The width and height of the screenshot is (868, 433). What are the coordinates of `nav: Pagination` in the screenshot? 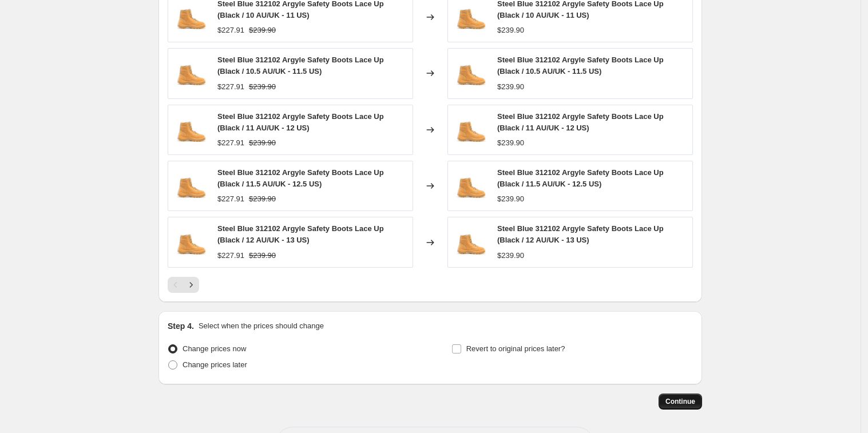 It's located at (183, 285).